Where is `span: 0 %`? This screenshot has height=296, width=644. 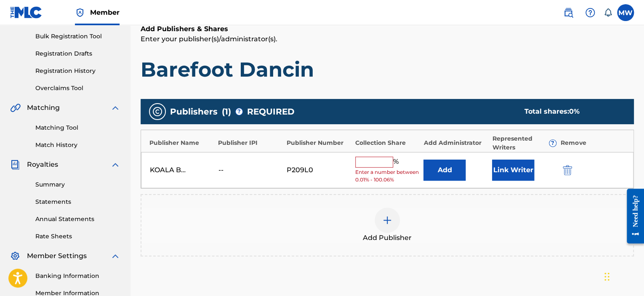 span: 0 % is located at coordinates (574, 111).